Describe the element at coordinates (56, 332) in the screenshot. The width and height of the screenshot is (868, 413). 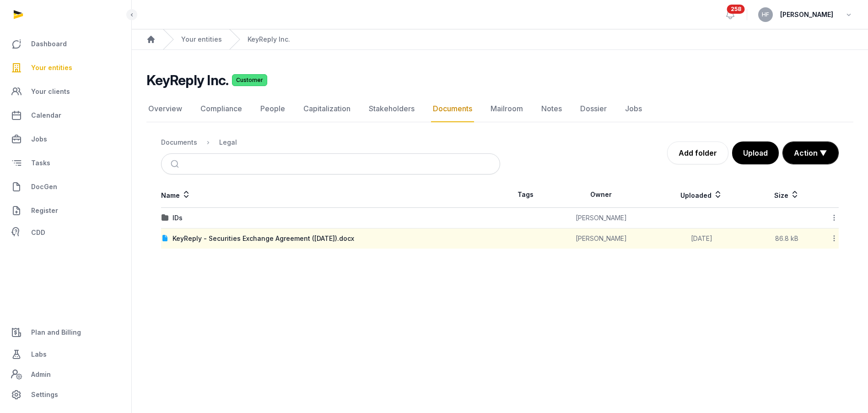
I see `span: Plan and Billing` at that location.